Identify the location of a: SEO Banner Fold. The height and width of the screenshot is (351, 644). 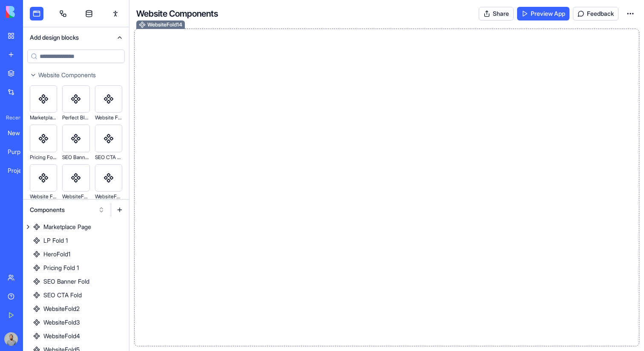
(76, 281).